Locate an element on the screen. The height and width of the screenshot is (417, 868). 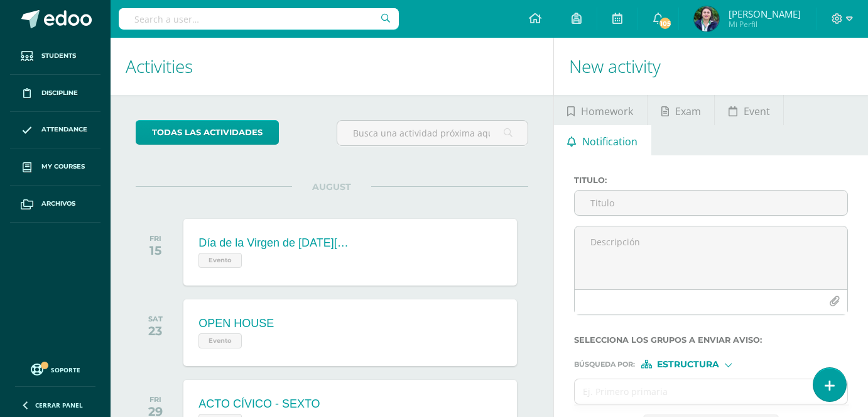
a: Archivos is located at coordinates (56, 204).